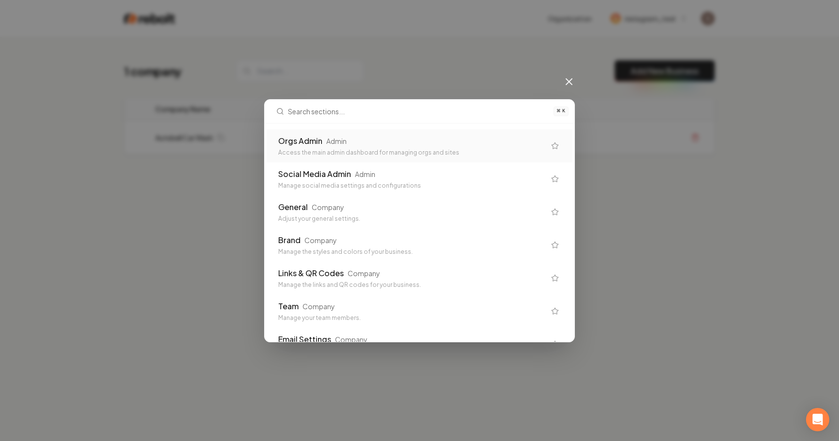 The width and height of the screenshot is (839, 441). What do you see at coordinates (412, 318) in the screenshot?
I see `div: Manage your team members.` at bounding box center [412, 318].